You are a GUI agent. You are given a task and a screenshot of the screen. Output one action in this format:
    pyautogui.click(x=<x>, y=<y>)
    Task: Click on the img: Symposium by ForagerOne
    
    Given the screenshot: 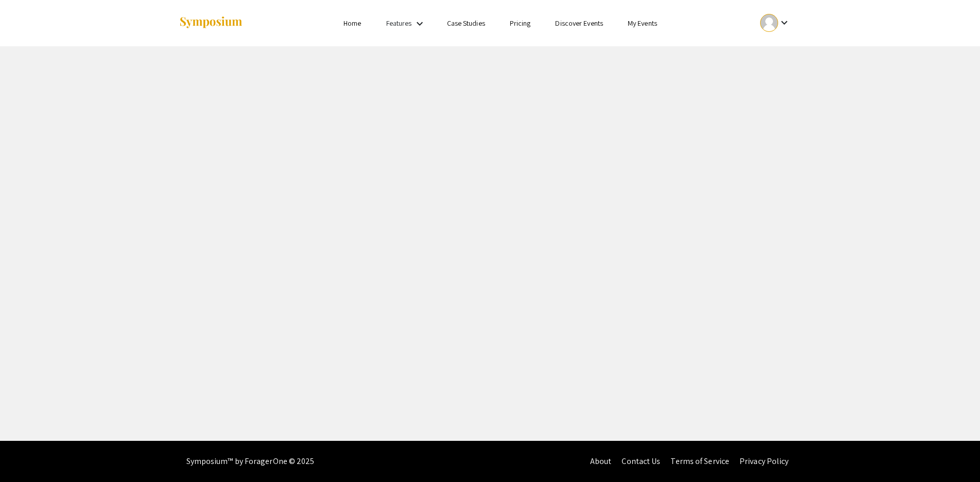 What is the action you would take?
    pyautogui.click(x=211, y=22)
    